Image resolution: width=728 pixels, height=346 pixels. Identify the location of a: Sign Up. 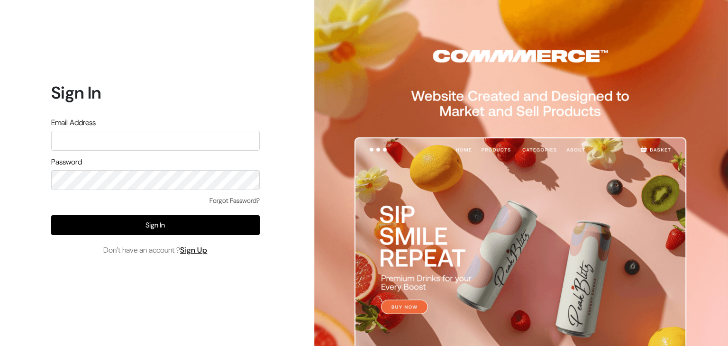
(194, 250).